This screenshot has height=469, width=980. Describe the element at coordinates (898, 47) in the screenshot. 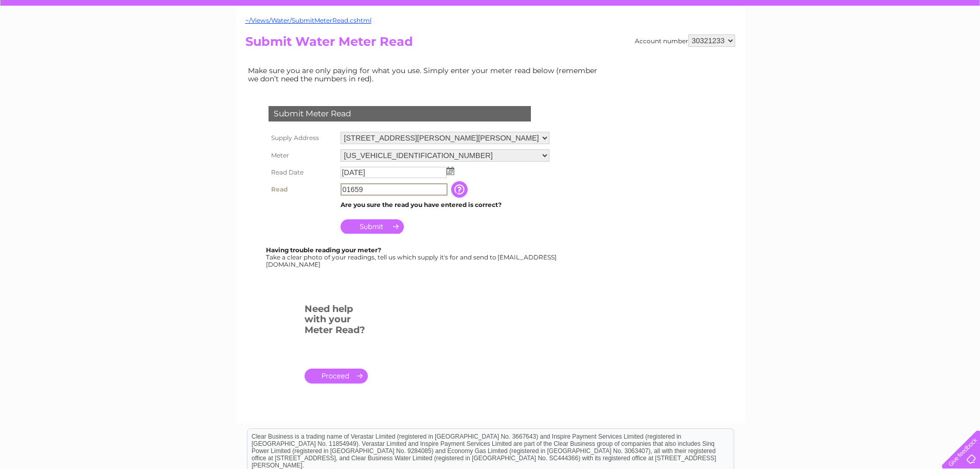

I see `a: Blog` at that location.